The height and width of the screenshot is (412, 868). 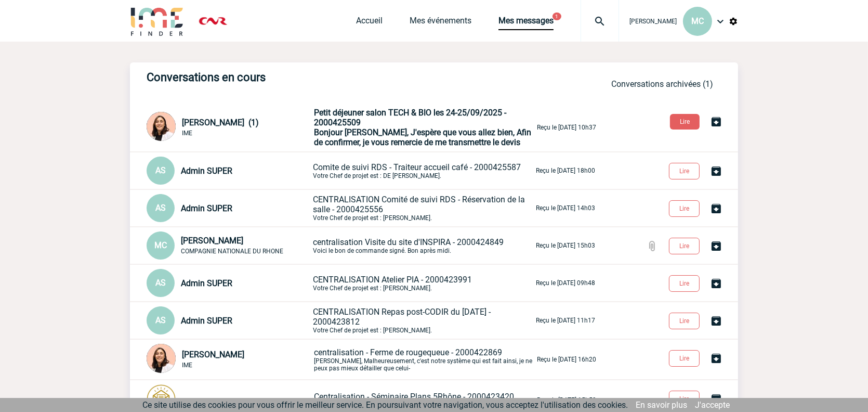 What do you see at coordinates (557, 16) in the screenshot?
I see `button: 1` at bounding box center [557, 16].